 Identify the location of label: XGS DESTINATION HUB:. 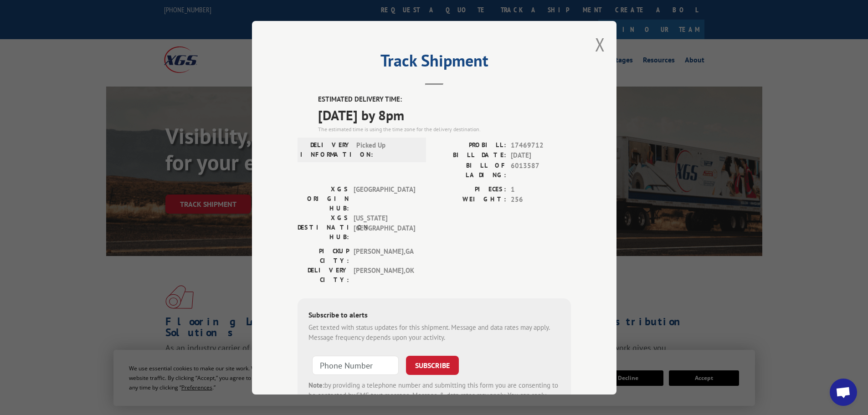
(323, 227).